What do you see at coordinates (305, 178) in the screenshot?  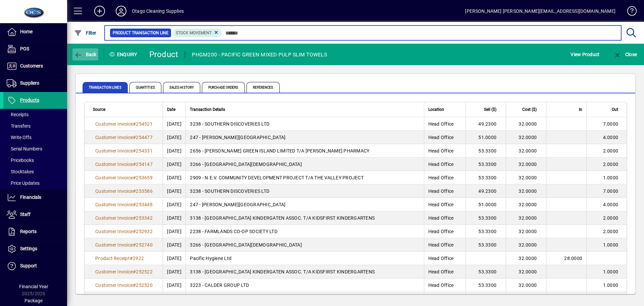 I see `td: 2909 - N.E.V. COMMUNITY DEVELOPMENT PROJECT T/A THE VALLEY PROJECT` at bounding box center [305, 178].